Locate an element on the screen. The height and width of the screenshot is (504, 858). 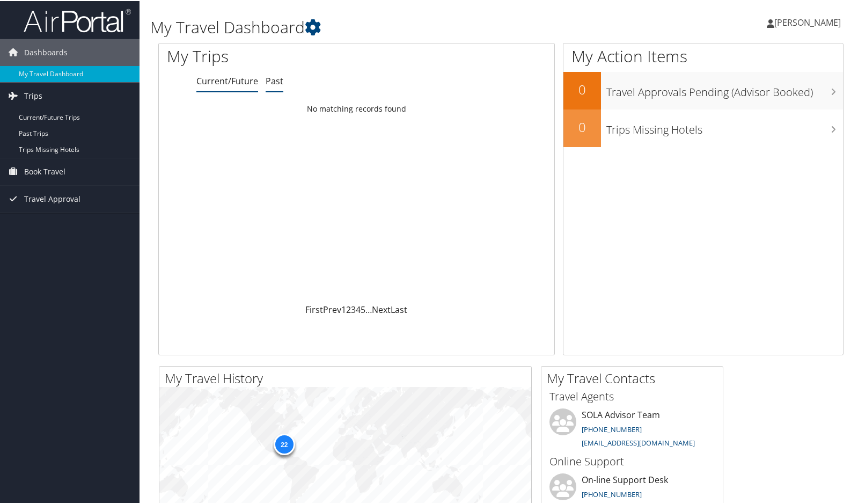
h3: Trips Missing Hotels is located at coordinates (724, 126).